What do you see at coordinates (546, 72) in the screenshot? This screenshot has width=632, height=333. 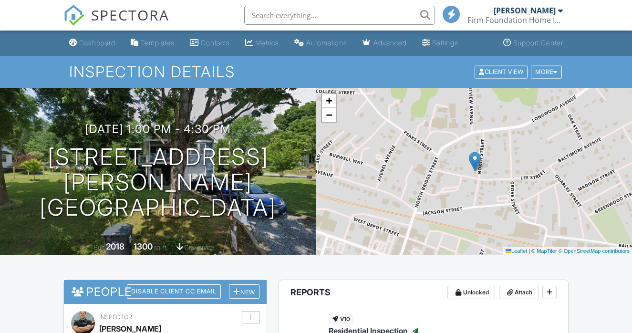 I see `div: More` at bounding box center [546, 72].